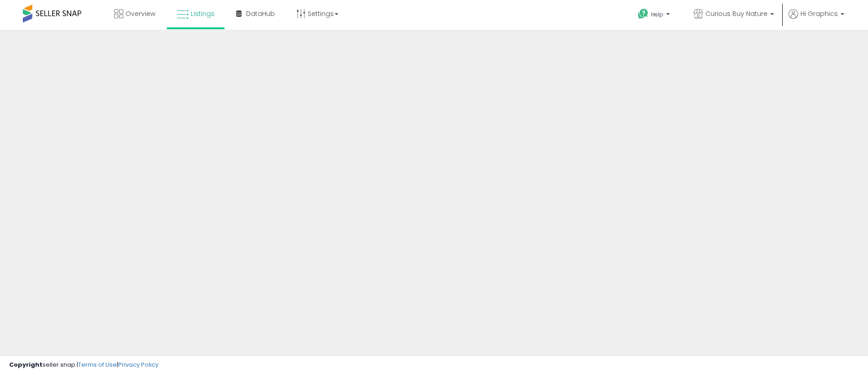 Image resolution: width=868 pixels, height=374 pixels. I want to click on strong: Copyright, so click(26, 365).